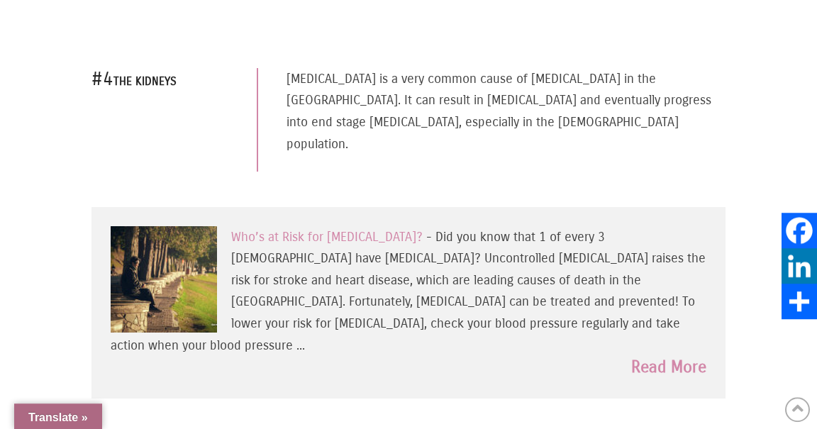 The width and height of the screenshot is (817, 429). I want to click on h5: #4, so click(161, 79).